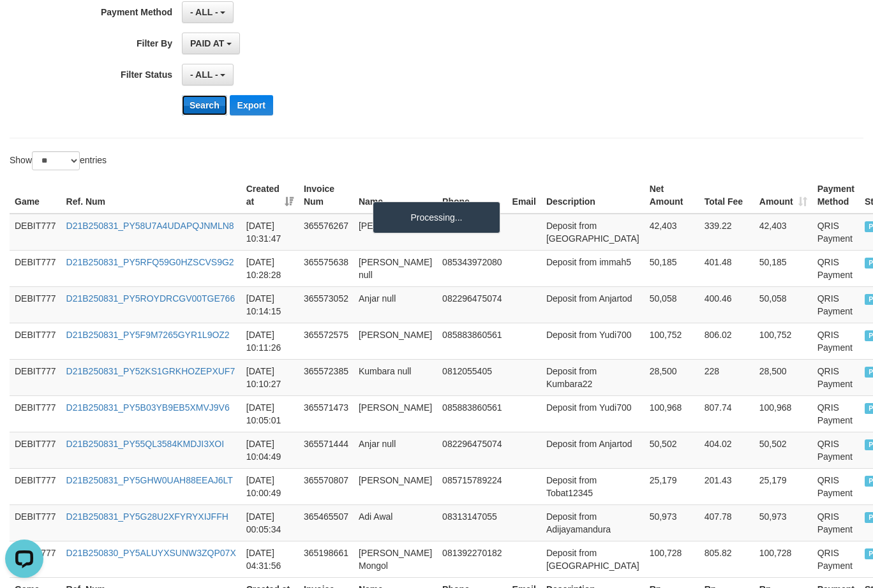  I want to click on a: D21B250831_PY55QL3584KMDJI3XOI, so click(146, 444).